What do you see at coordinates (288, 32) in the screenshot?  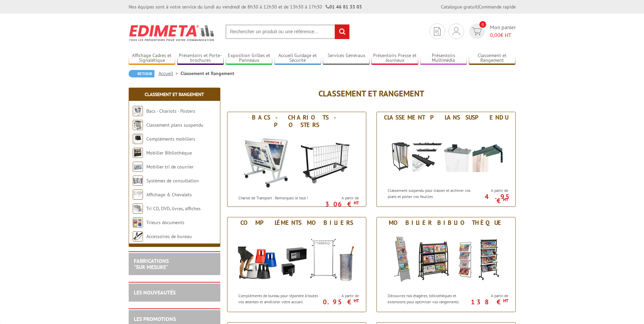 I see `input: Rechercher un produit ou une référence...` at bounding box center [288, 32].